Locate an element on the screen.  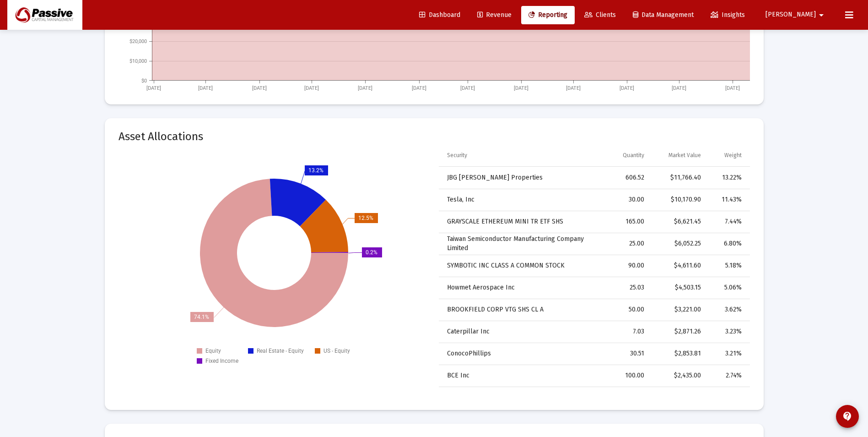
td: 25.00 is located at coordinates (628, 243).